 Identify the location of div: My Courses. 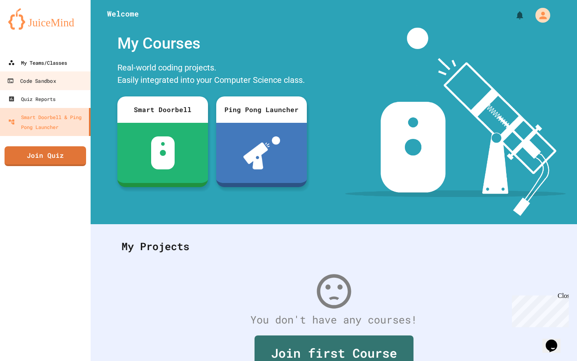
(212, 43).